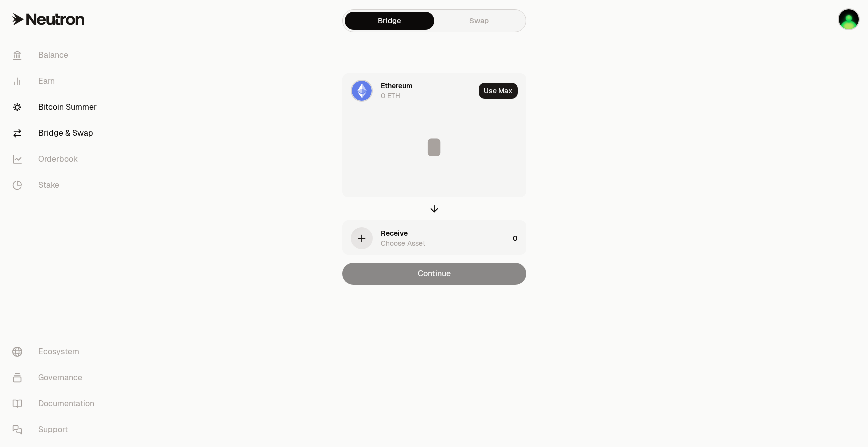  I want to click on a: Bridge & Swap, so click(56, 133).